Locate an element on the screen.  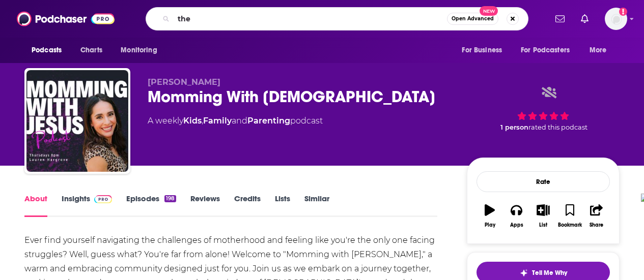
div: A weekly podcast is located at coordinates (235, 121).